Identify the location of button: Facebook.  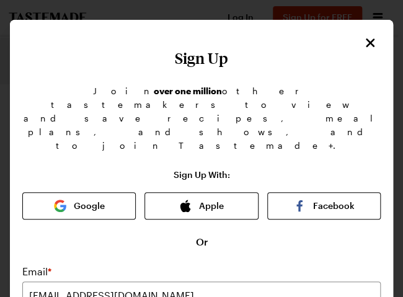
(323, 206).